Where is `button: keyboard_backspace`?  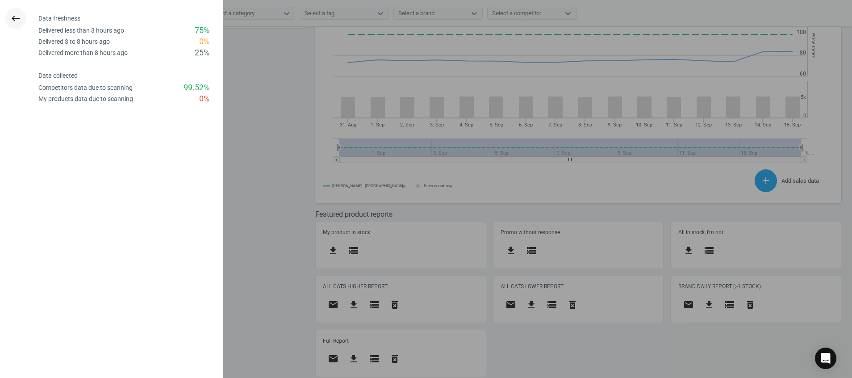
button: keyboard_backspace is located at coordinates (16, 18).